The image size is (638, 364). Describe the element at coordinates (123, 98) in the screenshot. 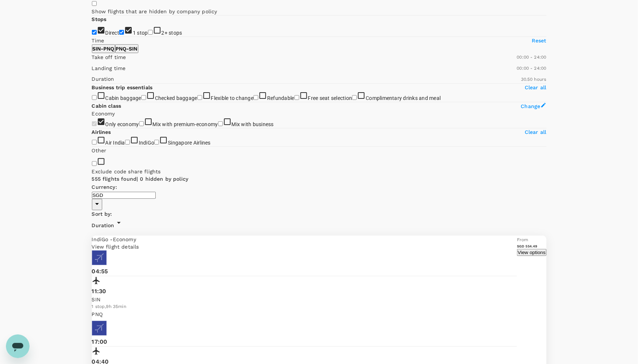

I see `span: Cabin baggage` at that location.